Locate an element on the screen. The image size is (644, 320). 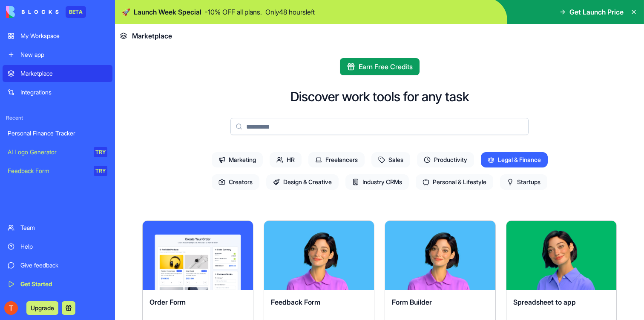
span: Industry CRMs is located at coordinates (378, 182).